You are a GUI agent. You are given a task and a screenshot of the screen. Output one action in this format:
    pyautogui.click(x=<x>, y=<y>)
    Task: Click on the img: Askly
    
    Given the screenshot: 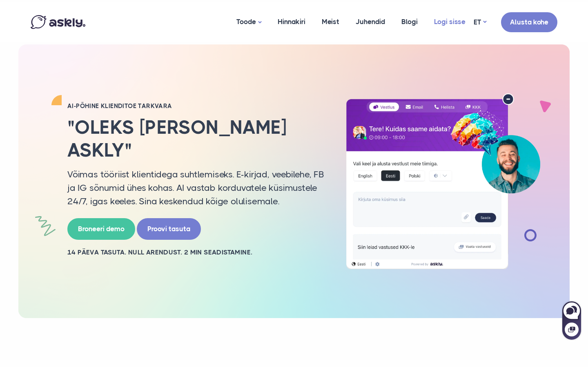 What is the action you would take?
    pyautogui.click(x=58, y=22)
    